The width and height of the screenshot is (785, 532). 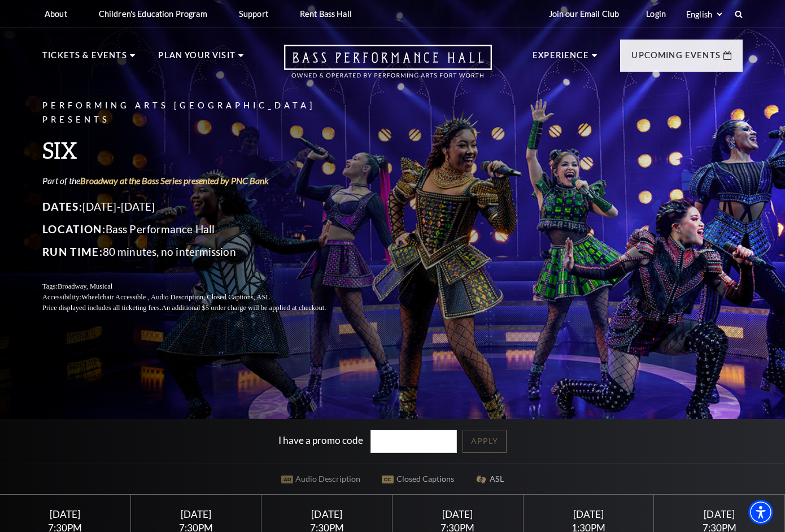 What do you see at coordinates (761, 512) in the screenshot?
I see `div: Accessibility Menu` at bounding box center [761, 512].